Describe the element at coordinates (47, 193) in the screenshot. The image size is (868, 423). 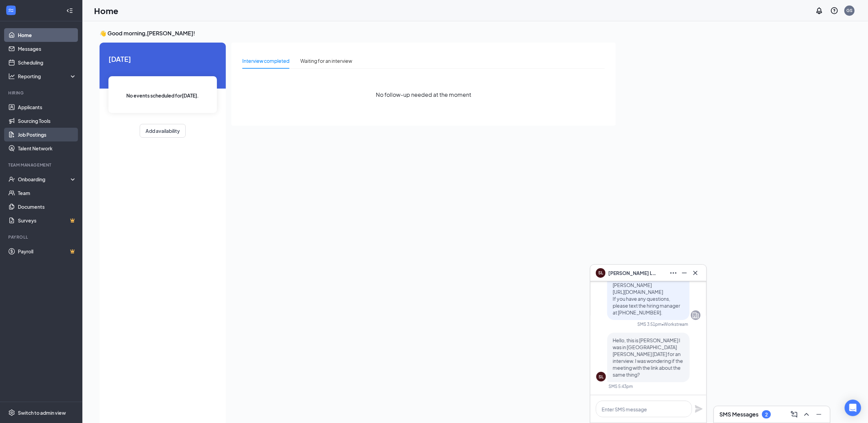
I see `a: Team` at that location.